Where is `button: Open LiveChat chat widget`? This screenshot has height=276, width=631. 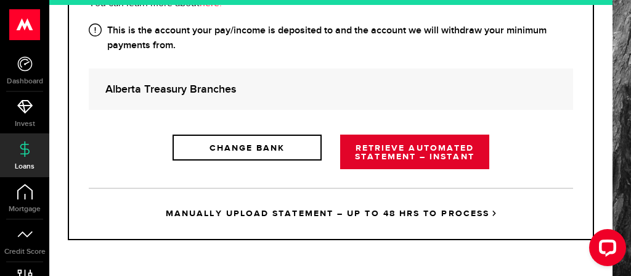 button: Open LiveChat chat widget is located at coordinates (28, 23).